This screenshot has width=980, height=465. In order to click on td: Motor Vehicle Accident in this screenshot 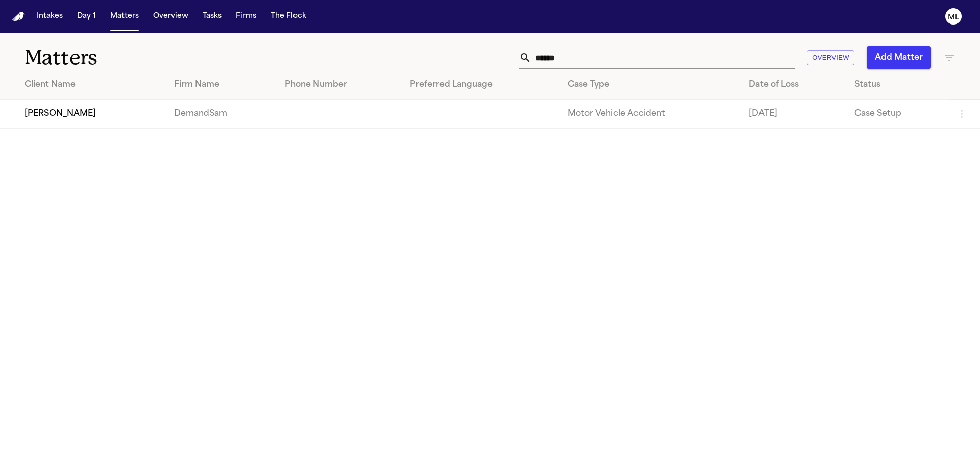, I will do `click(650, 114)`.